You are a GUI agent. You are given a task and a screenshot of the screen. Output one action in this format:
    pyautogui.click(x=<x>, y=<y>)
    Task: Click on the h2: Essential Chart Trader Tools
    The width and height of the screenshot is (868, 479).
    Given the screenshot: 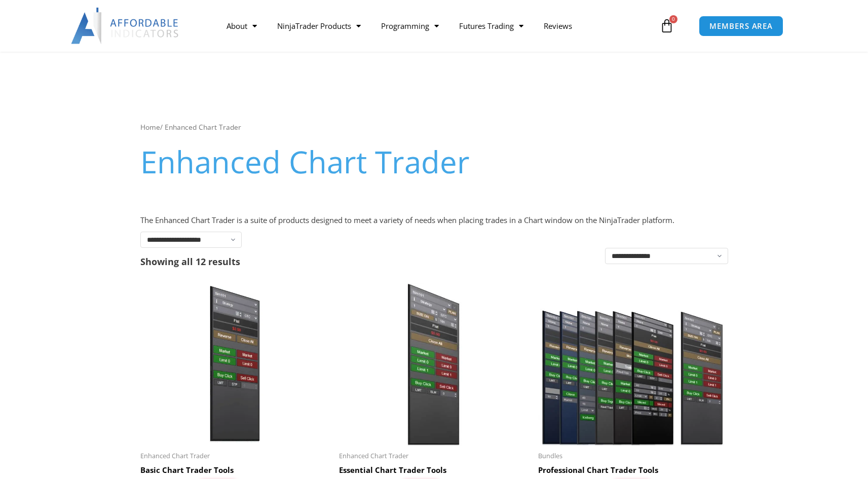 What is the action you would take?
    pyautogui.click(x=433, y=470)
    